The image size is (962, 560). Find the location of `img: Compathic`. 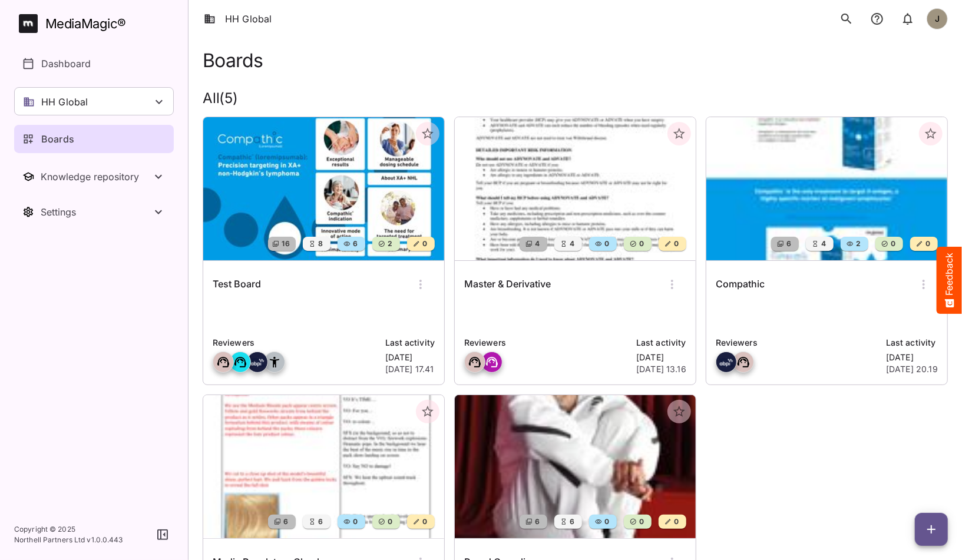

img: Compathic is located at coordinates (827, 188).